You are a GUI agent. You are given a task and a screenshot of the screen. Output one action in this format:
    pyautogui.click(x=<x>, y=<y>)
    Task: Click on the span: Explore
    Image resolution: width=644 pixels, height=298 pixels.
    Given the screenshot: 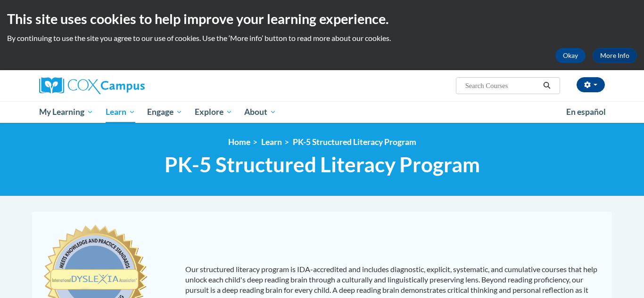 What is the action you would take?
    pyautogui.click(x=214, y=112)
    